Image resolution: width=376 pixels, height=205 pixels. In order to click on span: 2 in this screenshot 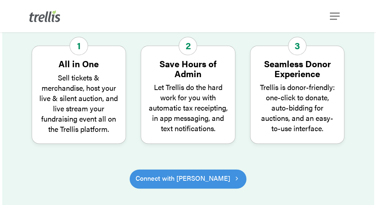, I will do `click(188, 46)`.